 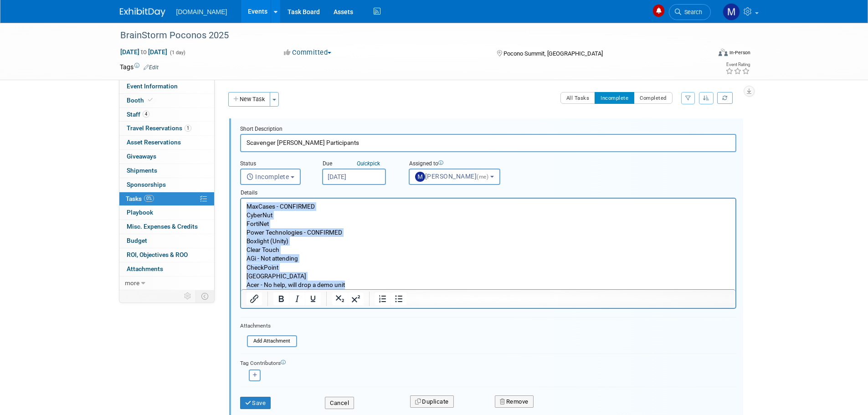 I want to click on div: Tag Contributors, so click(x=488, y=362).